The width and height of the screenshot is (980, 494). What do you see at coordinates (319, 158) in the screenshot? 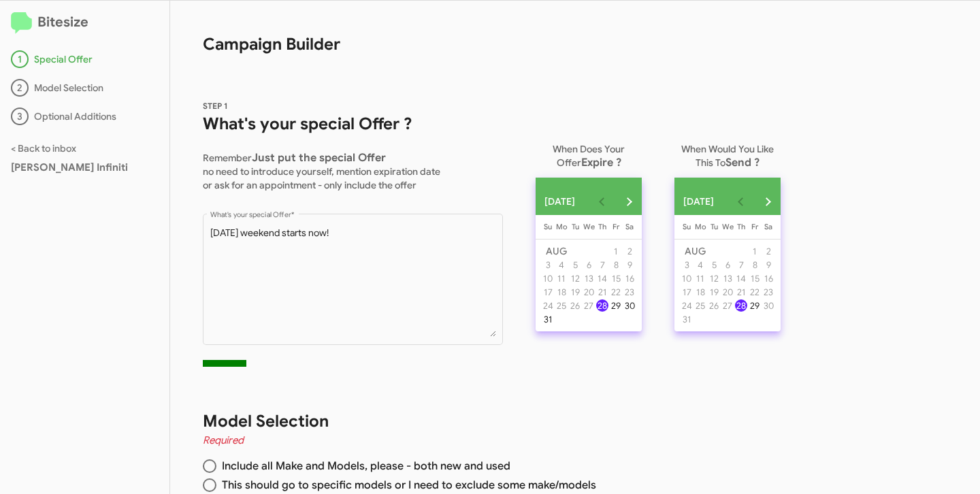
I see `span: Just put the special Offer` at bounding box center [319, 158].